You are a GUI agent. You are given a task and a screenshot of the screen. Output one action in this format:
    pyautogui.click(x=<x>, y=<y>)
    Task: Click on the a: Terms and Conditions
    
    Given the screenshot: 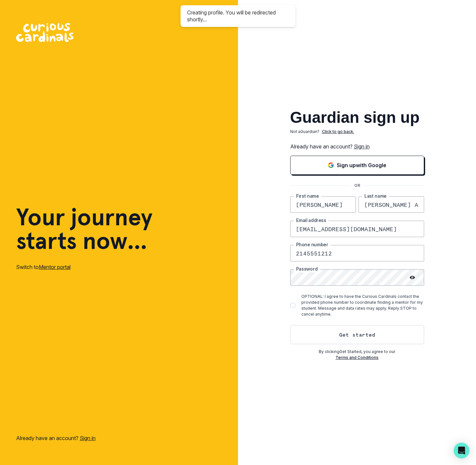 What is the action you would take?
    pyautogui.click(x=357, y=357)
    